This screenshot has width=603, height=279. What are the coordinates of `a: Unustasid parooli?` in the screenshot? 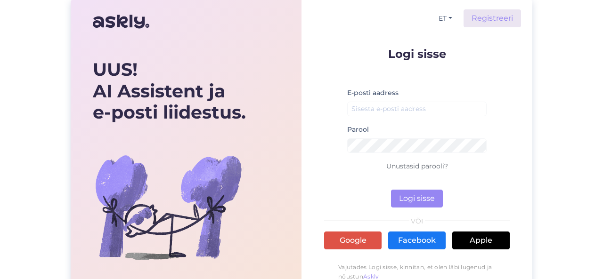 It's located at (417, 166).